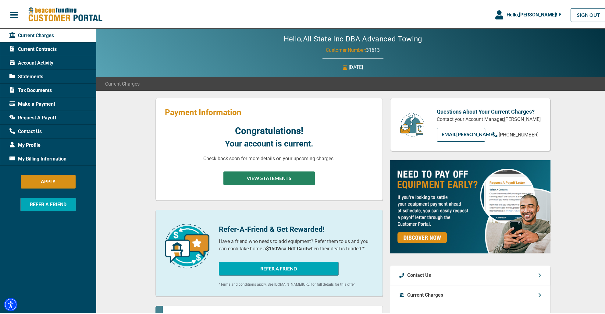 This screenshot has height=314, width=605. Describe the element at coordinates (412, 123) in the screenshot. I see `img: customer-service.png` at that location.